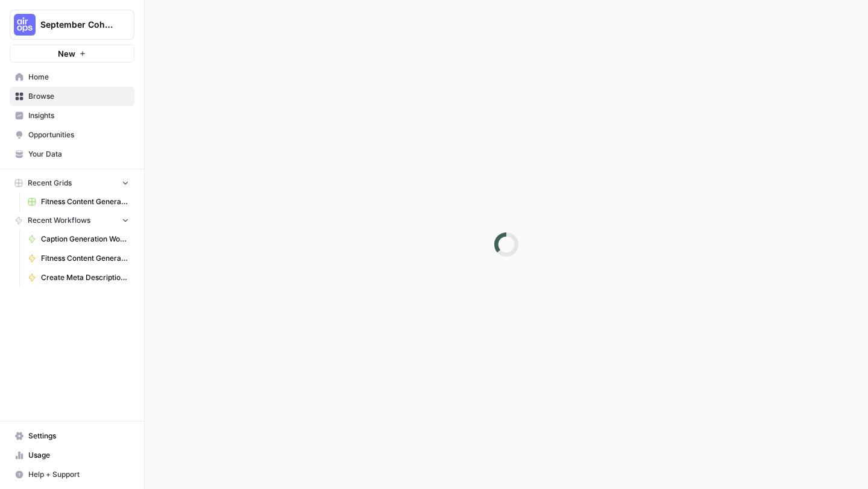 Image resolution: width=868 pixels, height=489 pixels. I want to click on button: Workspace: September Cohort, so click(71, 25).